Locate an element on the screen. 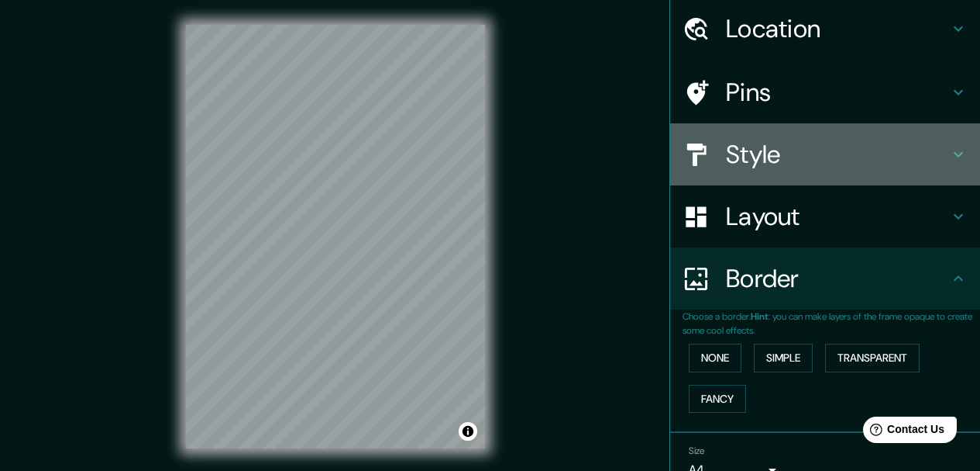 This screenshot has height=471, width=980. button: Toggle attribution is located at coordinates (468, 431).